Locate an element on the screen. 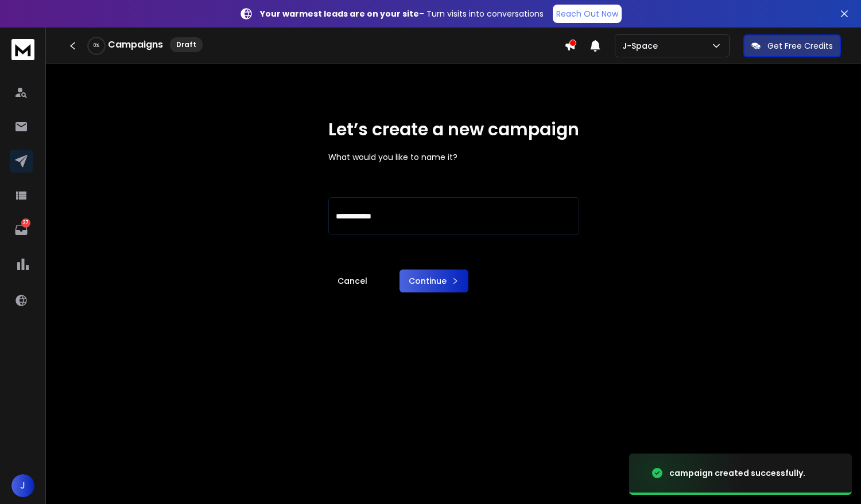  img: logo is located at coordinates (23, 49).